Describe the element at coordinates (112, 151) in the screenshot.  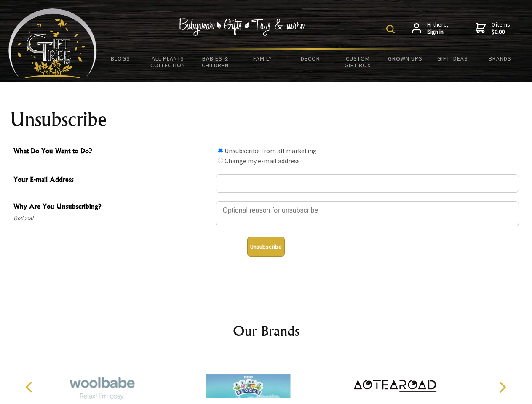
I see `span: What Do You Want to Do?` at that location.